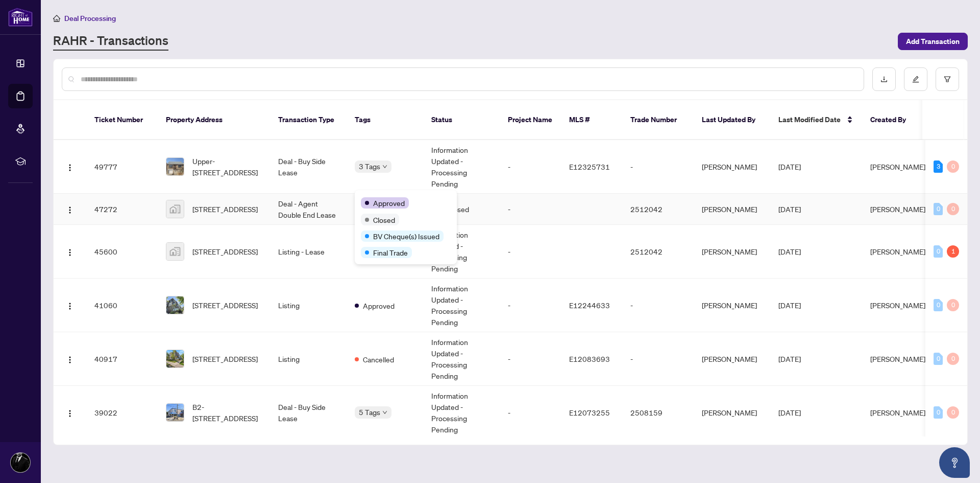  Describe the element at coordinates (20, 17) in the screenshot. I see `img: logo` at that location.